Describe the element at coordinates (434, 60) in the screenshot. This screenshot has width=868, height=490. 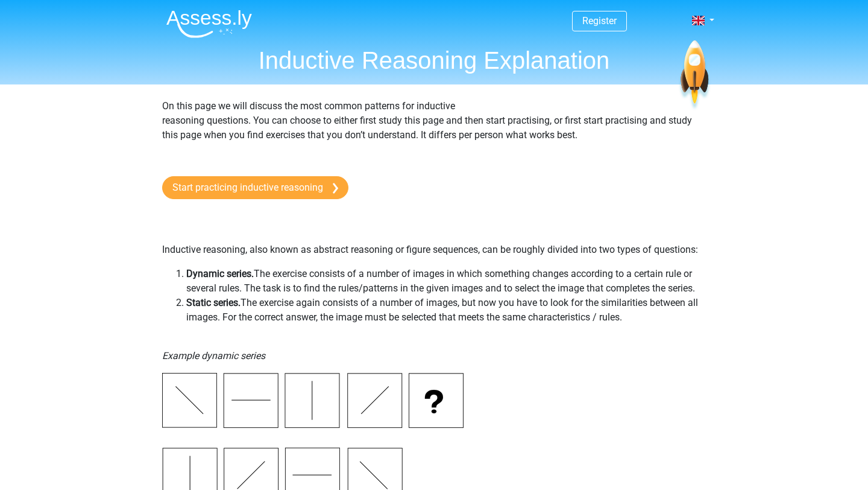
I see `h1: Inductive Reasoning Explanation` at that location.